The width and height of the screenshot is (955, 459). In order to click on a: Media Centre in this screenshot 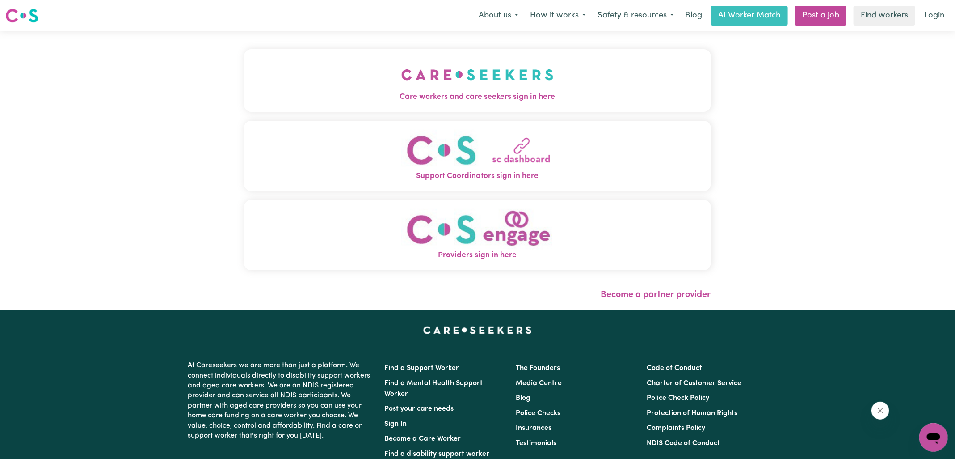, I will do `click(539, 383)`.